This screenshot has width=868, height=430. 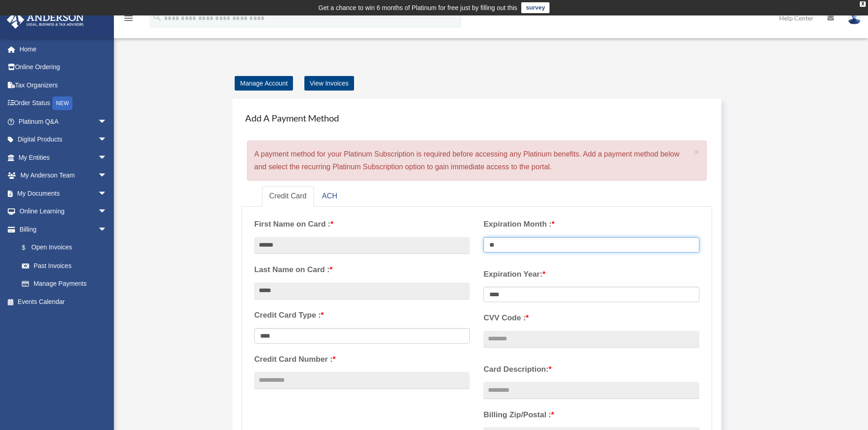 What do you see at coordinates (63, 158) in the screenshot?
I see `a: My Entitiesarrow_drop_down` at bounding box center [63, 158].